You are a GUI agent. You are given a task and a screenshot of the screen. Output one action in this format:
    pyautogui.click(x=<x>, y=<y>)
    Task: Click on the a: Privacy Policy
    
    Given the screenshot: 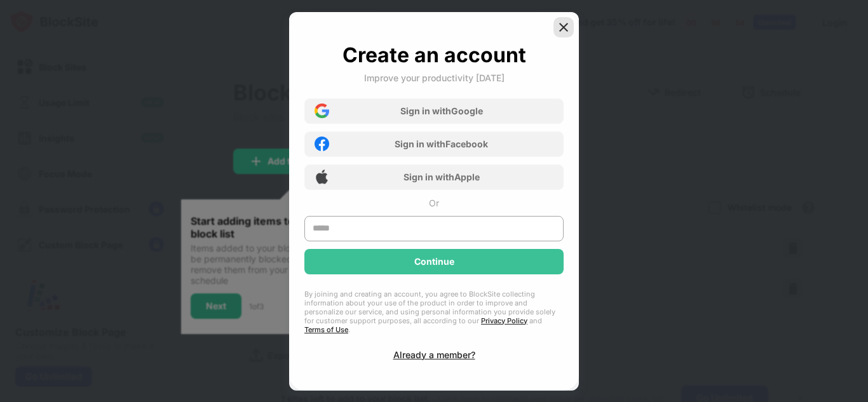 What is the action you would take?
    pyautogui.click(x=504, y=321)
    